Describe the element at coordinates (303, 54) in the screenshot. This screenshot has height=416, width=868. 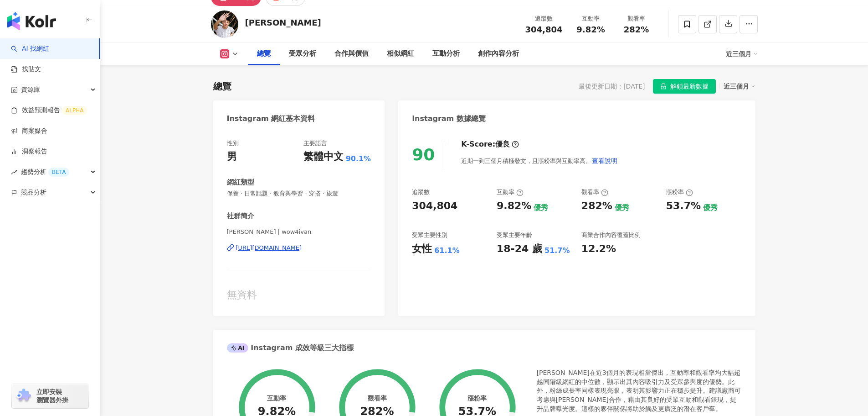
I see `div: 受眾分析` at that location.